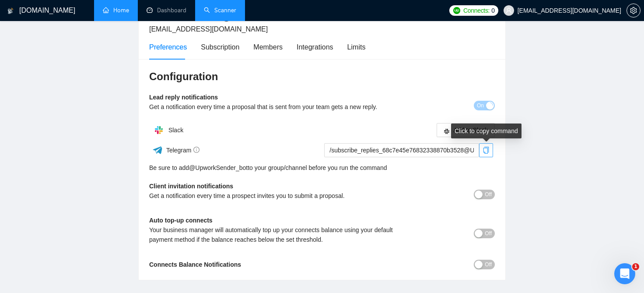 This screenshot has width=644, height=293. I want to click on div: Subscription, so click(220, 47).